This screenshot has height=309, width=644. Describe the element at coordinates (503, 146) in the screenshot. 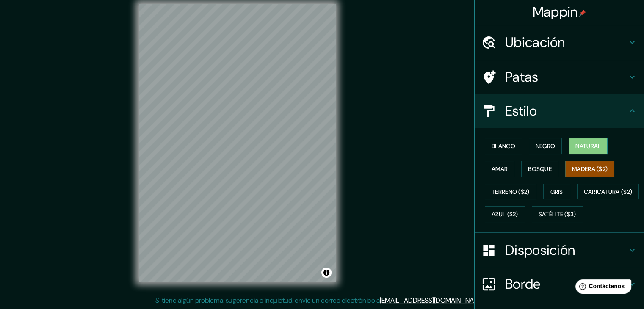

I see `button: Blanco` at that location.